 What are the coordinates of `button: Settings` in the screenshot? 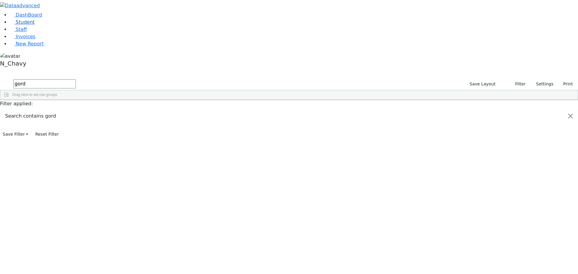 It's located at (542, 84).